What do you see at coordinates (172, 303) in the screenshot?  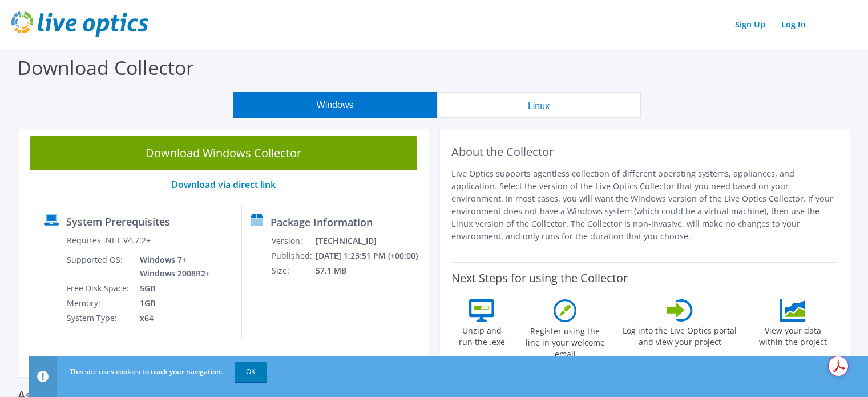 I see `td: 1GB` at bounding box center [172, 303].